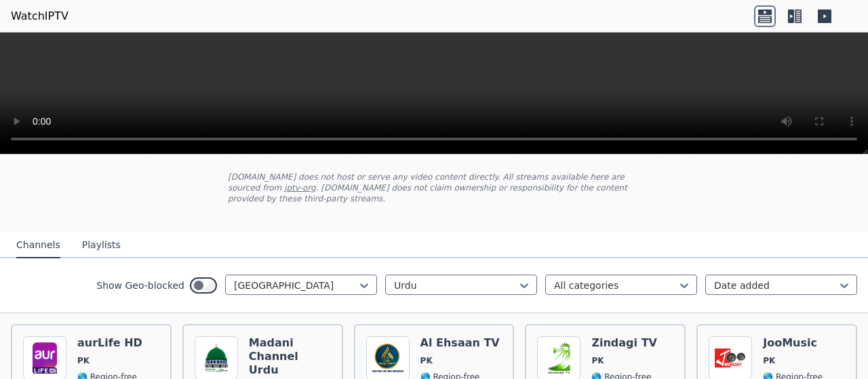  Describe the element at coordinates (110, 343) in the screenshot. I see `h6: aurLife HD` at that location.